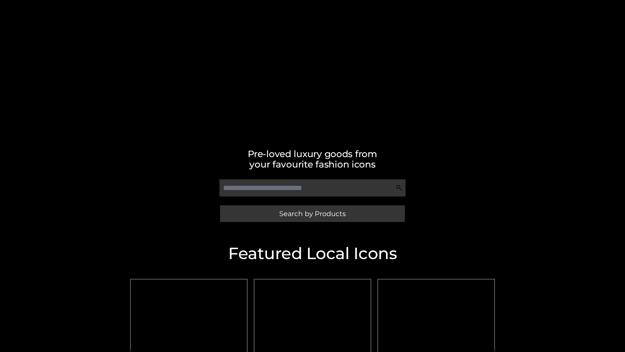  What do you see at coordinates (313, 159) in the screenshot?
I see `h2: Pre-loved luxury goods from your favourite fashion icons` at bounding box center [313, 159].